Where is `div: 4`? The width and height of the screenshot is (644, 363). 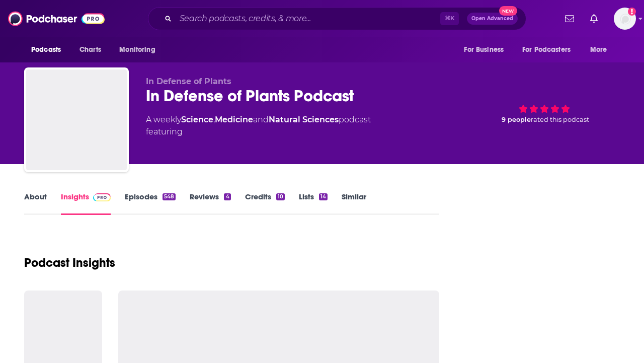
div: 4 is located at coordinates (227, 197).